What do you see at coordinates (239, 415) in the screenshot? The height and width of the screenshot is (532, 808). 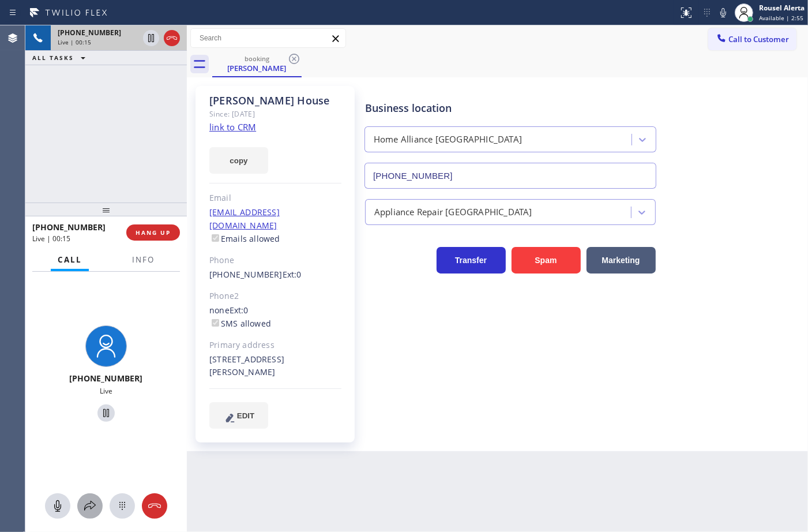 I see `button: EDIT` at bounding box center [239, 415].